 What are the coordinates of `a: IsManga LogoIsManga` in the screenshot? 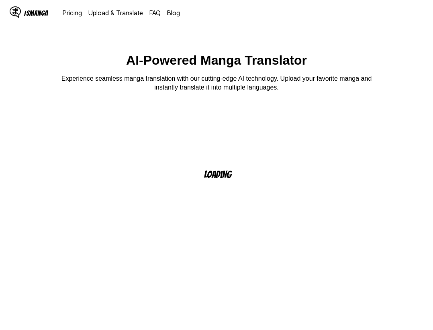 It's located at (36, 13).